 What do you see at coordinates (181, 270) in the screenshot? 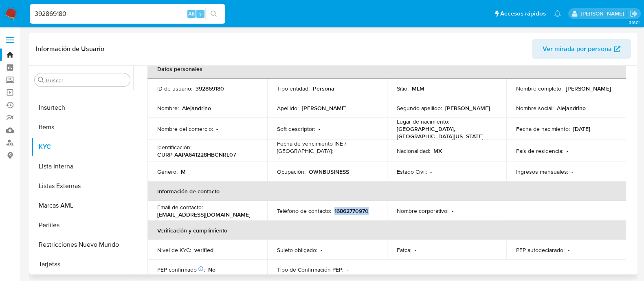
I see `p: PEP confirmado :` at bounding box center [181, 270].